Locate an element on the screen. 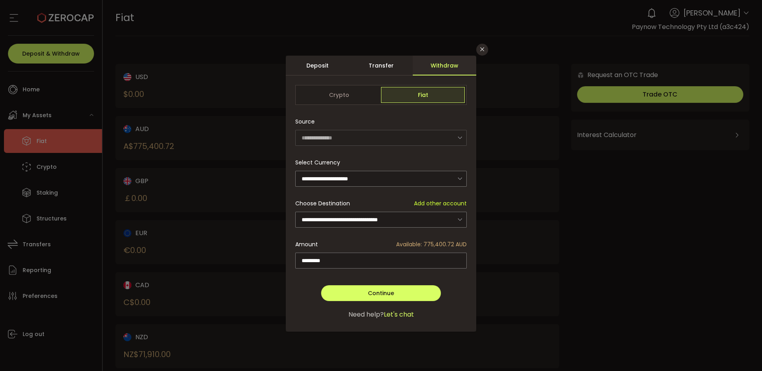 The width and height of the screenshot is (762, 371). button: Close is located at coordinates (482, 50).